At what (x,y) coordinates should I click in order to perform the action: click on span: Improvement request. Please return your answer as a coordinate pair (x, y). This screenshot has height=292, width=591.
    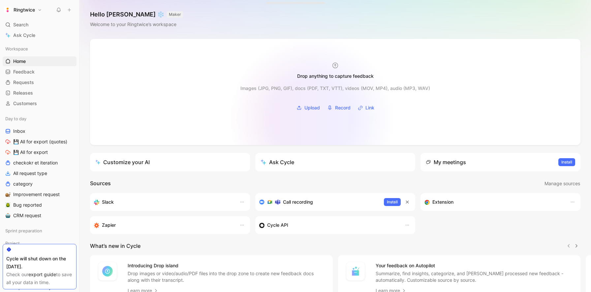
    Looking at the image, I should click on (36, 195).